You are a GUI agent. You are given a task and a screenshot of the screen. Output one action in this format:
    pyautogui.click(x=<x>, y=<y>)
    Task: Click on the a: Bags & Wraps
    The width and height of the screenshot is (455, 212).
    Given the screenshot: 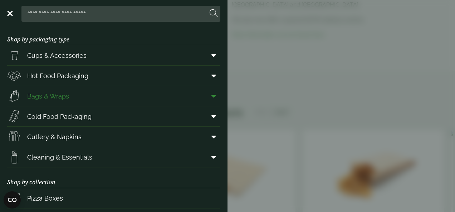 What is the action you would take?
    pyautogui.click(x=114, y=96)
    